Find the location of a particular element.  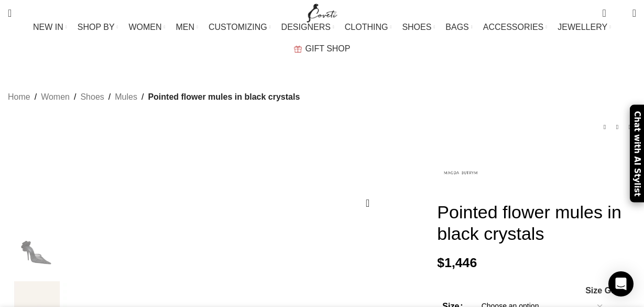

img: GiftBag is located at coordinates (297, 49).